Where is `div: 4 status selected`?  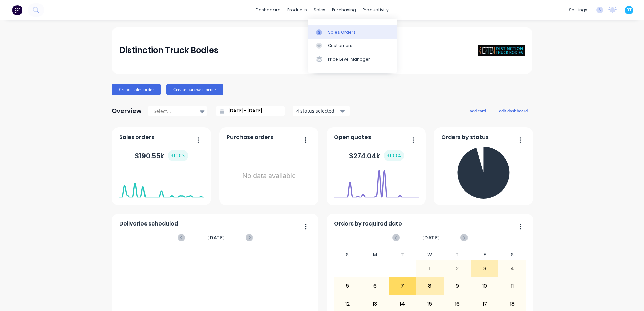 div: 4 status selected is located at coordinates (317, 111).